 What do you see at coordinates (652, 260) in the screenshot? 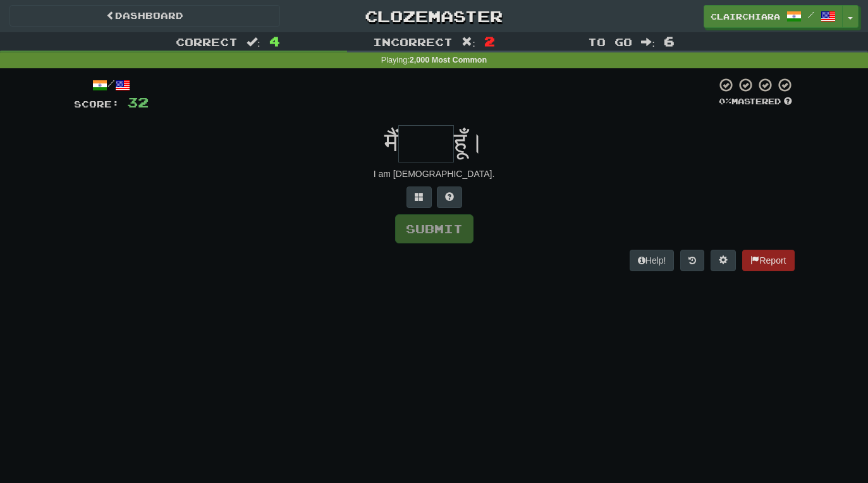
I see `button: Help!` at bounding box center [652, 260].